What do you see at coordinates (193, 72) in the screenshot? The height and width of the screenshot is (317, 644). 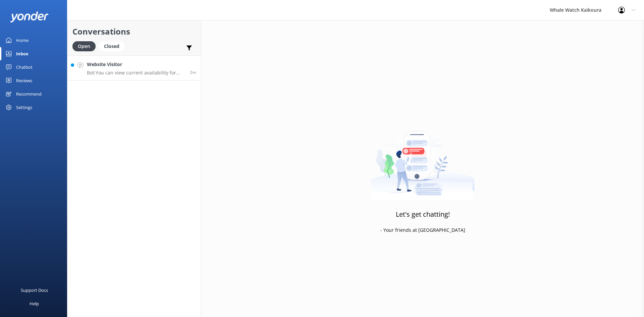 I see `span: Aug 23 2025 10:57am (UTC +12:00) Pacific/Auckland` at bounding box center [193, 72].